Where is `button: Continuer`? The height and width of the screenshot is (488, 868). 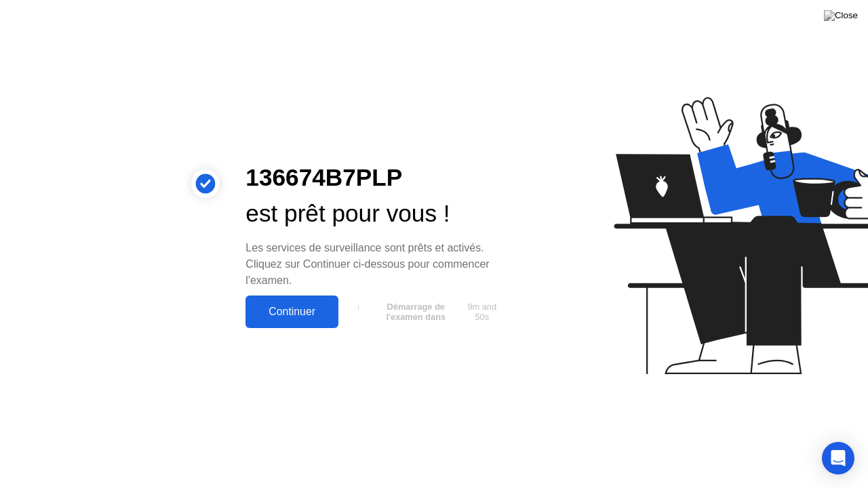 button: Continuer is located at coordinates (292, 312).